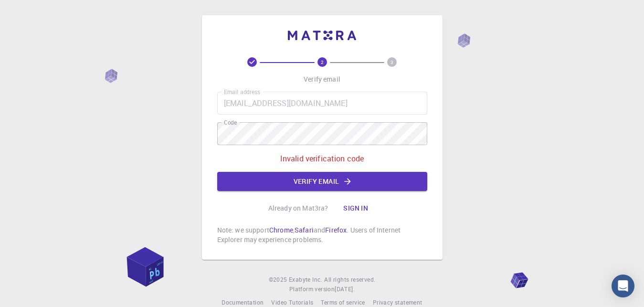  I want to click on span: Exabyte Inc., so click(306, 279).